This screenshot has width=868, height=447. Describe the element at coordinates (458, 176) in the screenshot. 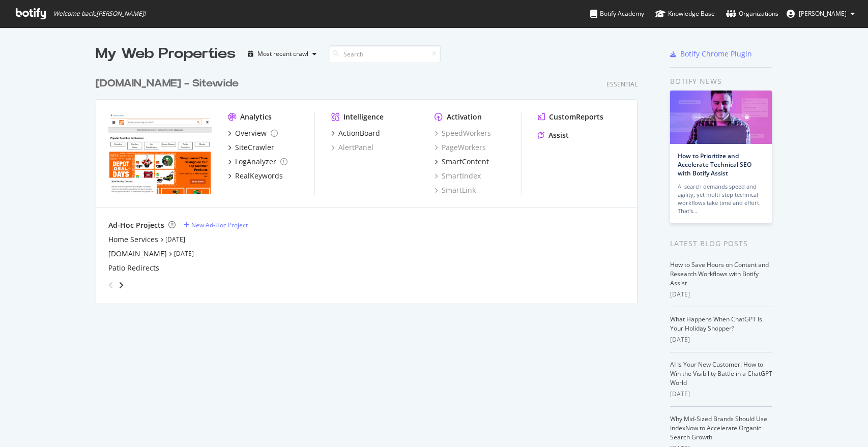

I see `a: SmartIndex` at that location.